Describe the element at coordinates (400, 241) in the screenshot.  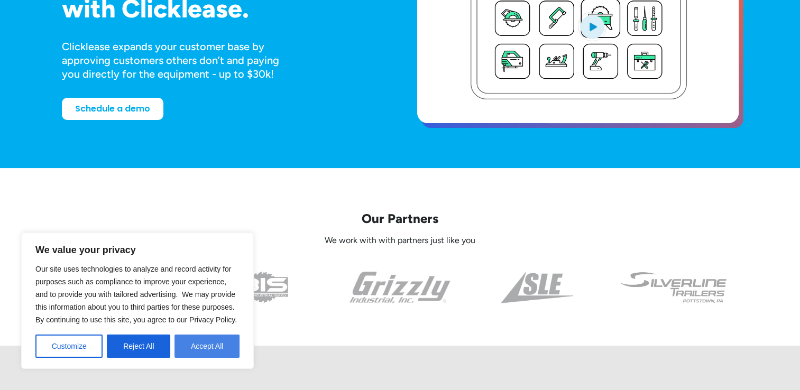
I see `p: We work with with partners just like you` at that location.